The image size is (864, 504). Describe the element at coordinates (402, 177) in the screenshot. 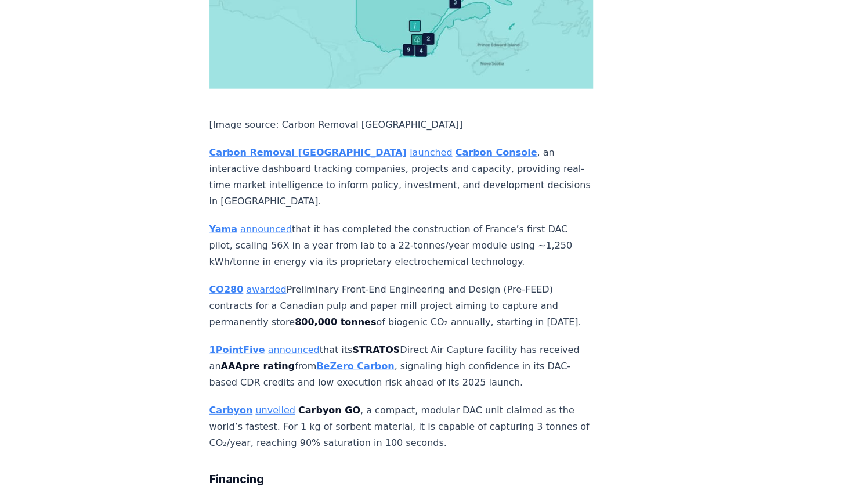

I see `p: , an interactive dashboard tracking companies, projects and capacity, providing real-time market ...` at that location.